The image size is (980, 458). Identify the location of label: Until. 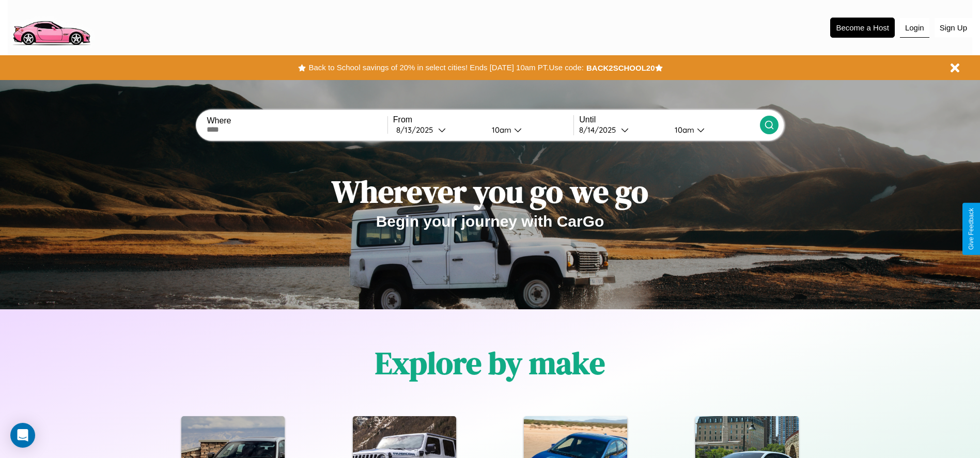
(669, 120).